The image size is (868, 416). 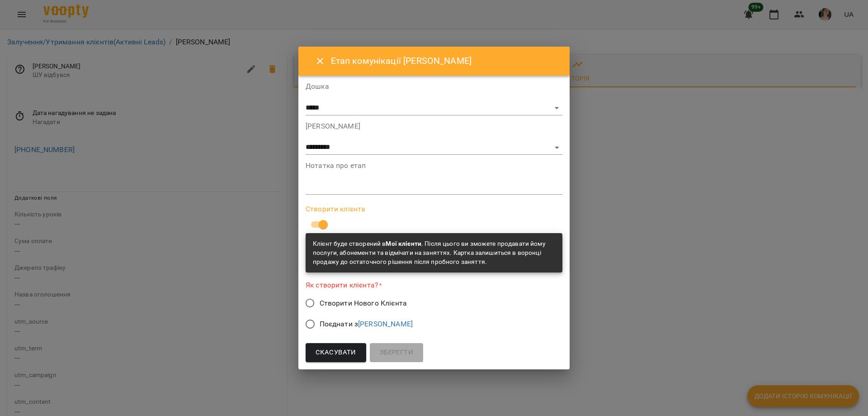 I want to click on span: Створити Нового Клієнта, so click(x=363, y=303).